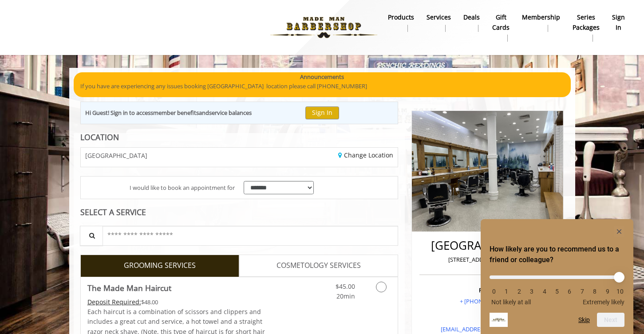 The height and width of the screenshot is (334, 644). What do you see at coordinates (541, 17) in the screenshot?
I see `b: Membership` at bounding box center [541, 17].